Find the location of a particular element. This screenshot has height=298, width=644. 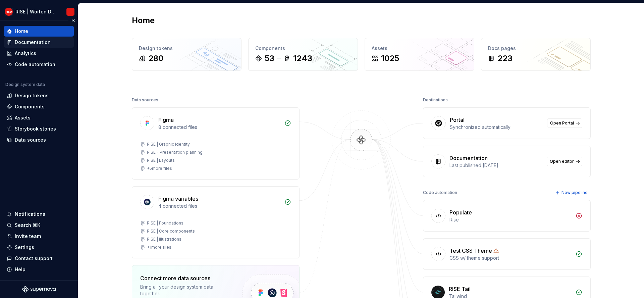

div: RISE | Illustrations is located at coordinates (164, 239).